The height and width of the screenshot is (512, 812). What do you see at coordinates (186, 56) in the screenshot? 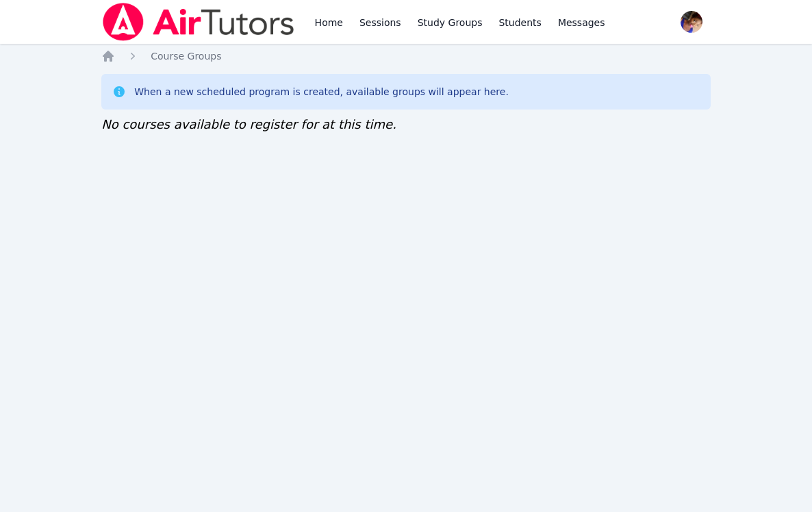
I see `a: Course Groups` at bounding box center [186, 56].